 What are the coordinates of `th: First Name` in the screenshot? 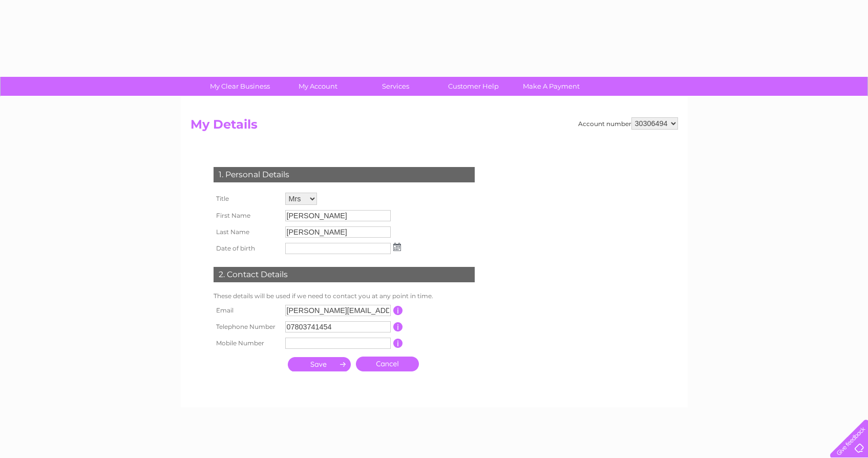 It's located at (247, 216).